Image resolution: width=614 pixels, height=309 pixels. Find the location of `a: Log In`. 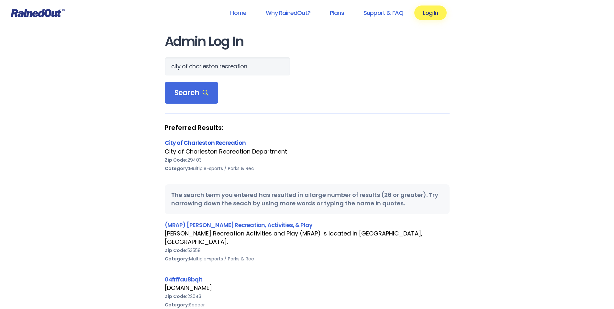

a: Log In is located at coordinates (430, 13).